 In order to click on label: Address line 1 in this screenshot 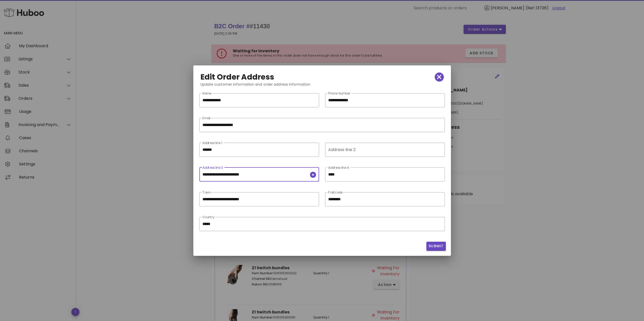, I will do `click(212, 143)`.